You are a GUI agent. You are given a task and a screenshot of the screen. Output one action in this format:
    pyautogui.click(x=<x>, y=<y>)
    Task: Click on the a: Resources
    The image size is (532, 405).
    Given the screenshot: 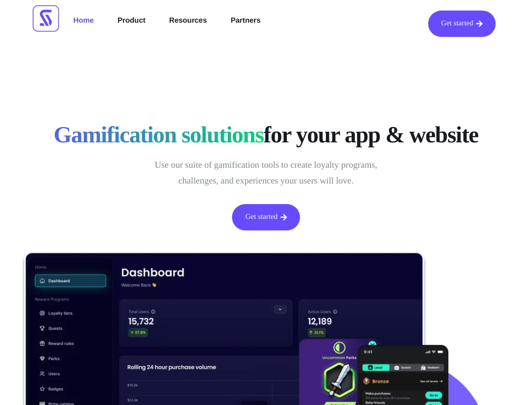 What is the action you would take?
    pyautogui.click(x=188, y=20)
    